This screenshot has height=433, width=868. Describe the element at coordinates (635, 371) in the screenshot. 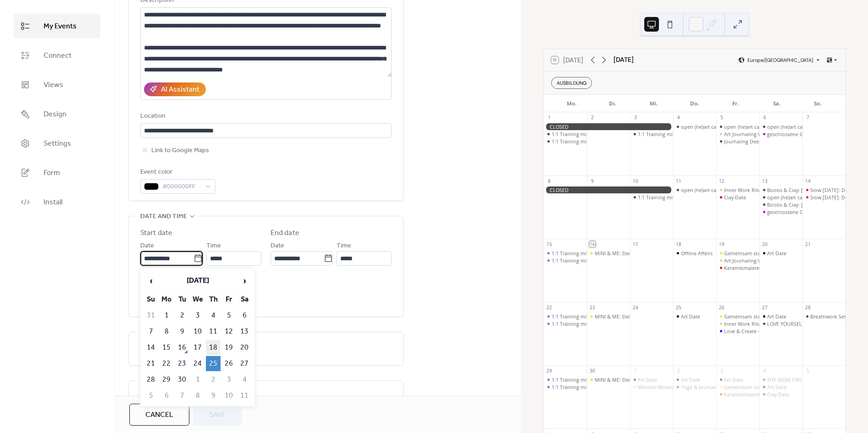

I see `div: 1` at that location.